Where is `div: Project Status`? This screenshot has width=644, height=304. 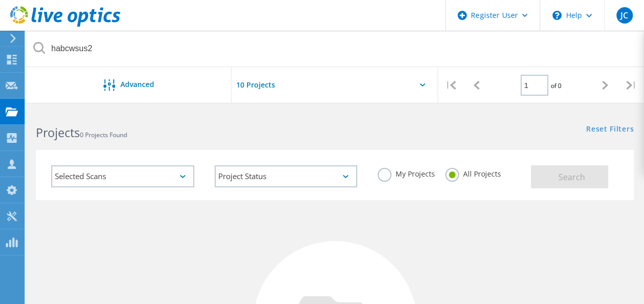 div: Project Status is located at coordinates (286, 176).